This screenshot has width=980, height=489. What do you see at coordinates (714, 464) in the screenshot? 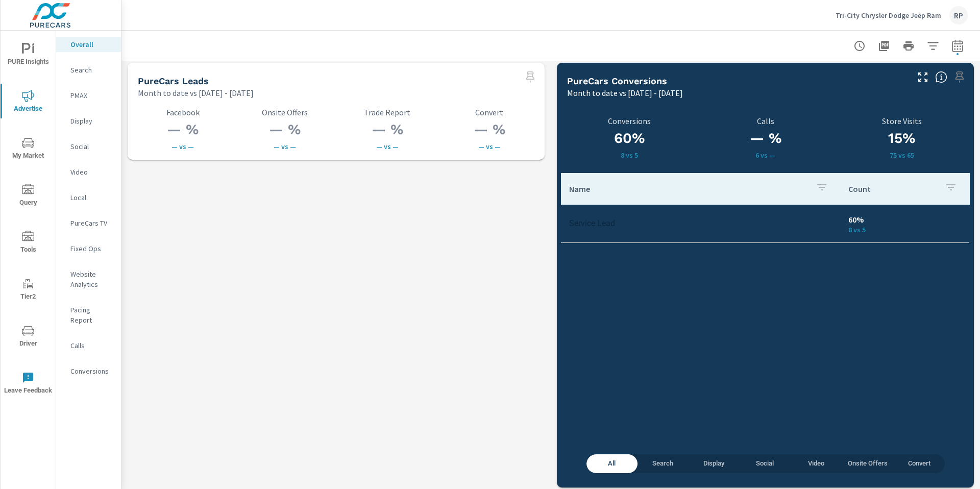
I see `span: Display` at bounding box center [714, 464].